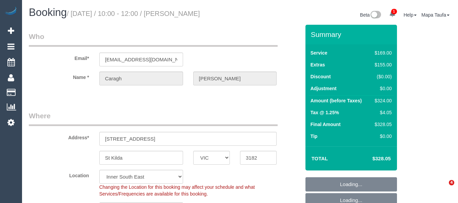 The image size is (458, 203). What do you see at coordinates (318, 65) in the screenshot?
I see `label: Extras` at bounding box center [318, 65].